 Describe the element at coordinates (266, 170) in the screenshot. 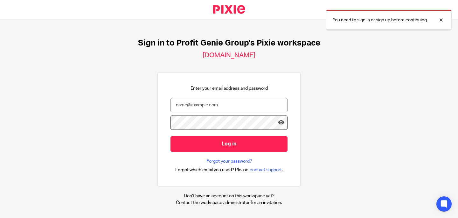

I see `span: contact support` at that location.